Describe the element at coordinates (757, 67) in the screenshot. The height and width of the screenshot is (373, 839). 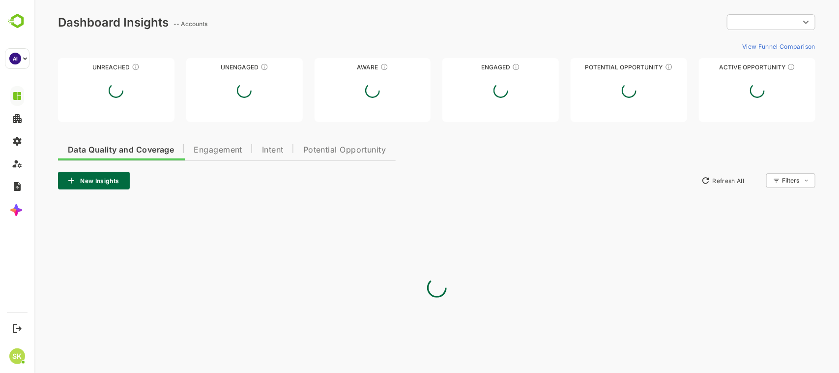
I see `div: These accounts have open opportunities which might be at any of the Sales Stages` at that location.